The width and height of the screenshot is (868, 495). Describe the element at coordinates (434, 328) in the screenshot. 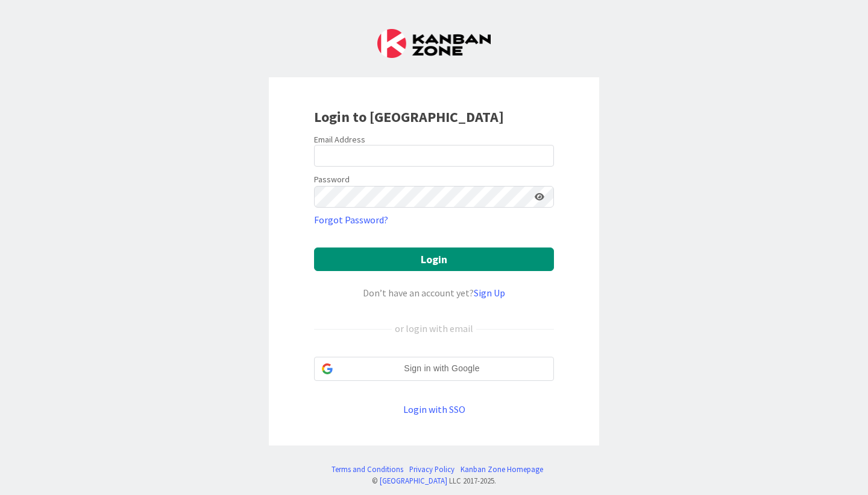

I see `div: or login with email` at that location.